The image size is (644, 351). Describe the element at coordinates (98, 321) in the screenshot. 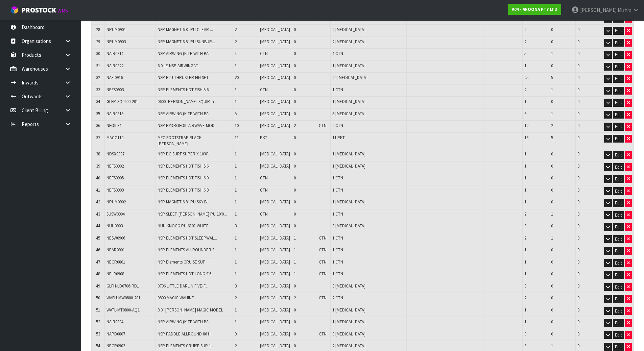

I see `span: 52` at that location.